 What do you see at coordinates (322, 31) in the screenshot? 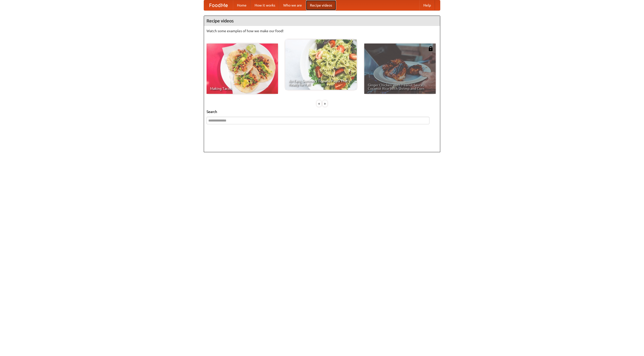
I see `p: Watch some examples of how we make our food!` at bounding box center [322, 31].